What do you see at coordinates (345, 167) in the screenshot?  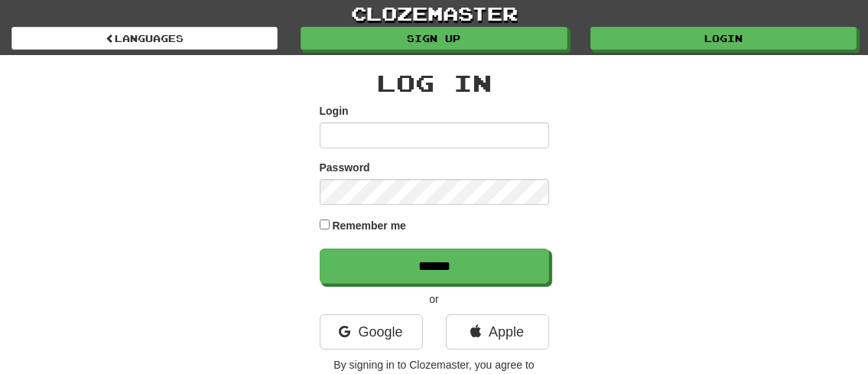 I see `label: Password` at bounding box center [345, 167].